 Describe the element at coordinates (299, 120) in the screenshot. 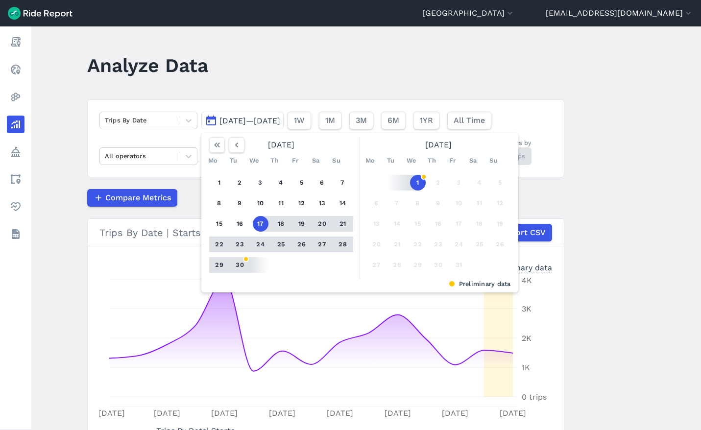

I see `span: 1W` at that location.